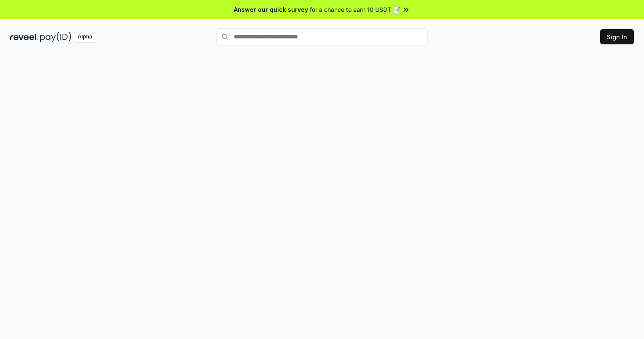 This screenshot has width=644, height=339. I want to click on button: Sign In, so click(617, 37).